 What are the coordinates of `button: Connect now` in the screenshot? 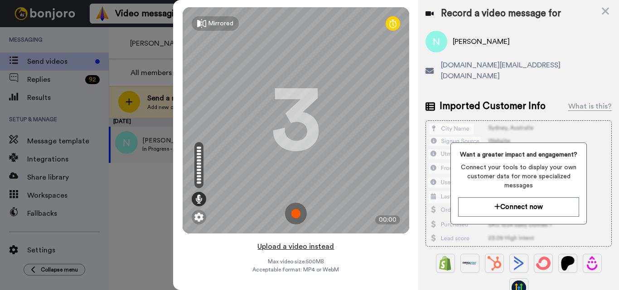 It's located at (518, 207).